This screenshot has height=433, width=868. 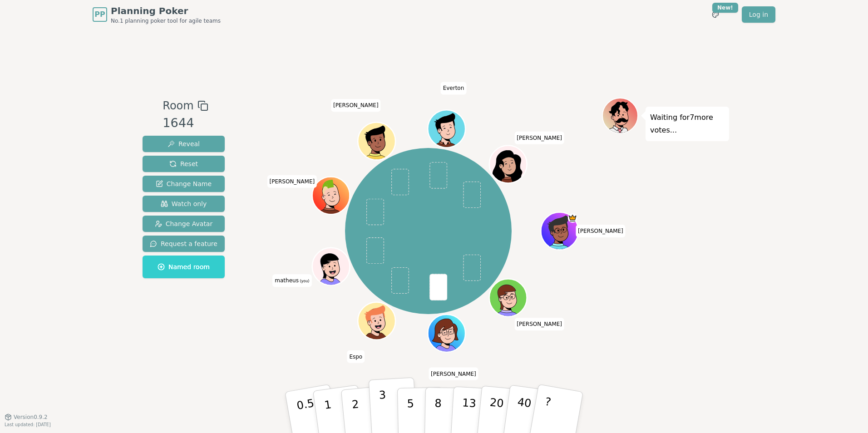 I want to click on button: Reset, so click(x=183, y=164).